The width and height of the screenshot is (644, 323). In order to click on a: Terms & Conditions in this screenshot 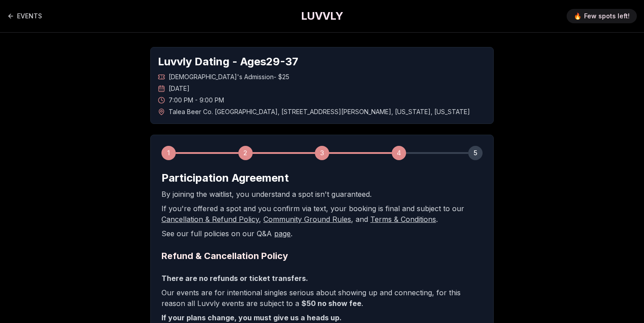, I will do `click(403, 219)`.